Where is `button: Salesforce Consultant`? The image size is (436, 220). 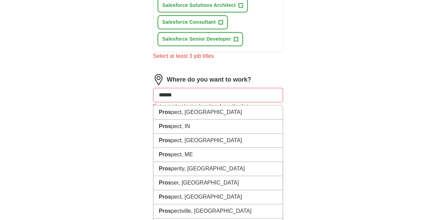
button: Salesforce Consultant is located at coordinates (193, 22).